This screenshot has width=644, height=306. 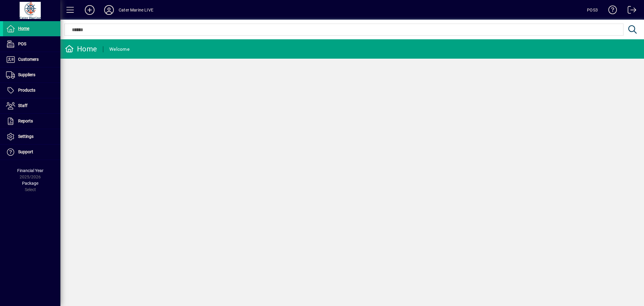 What do you see at coordinates (593, 10) in the screenshot?
I see `div: POS3` at bounding box center [593, 10].